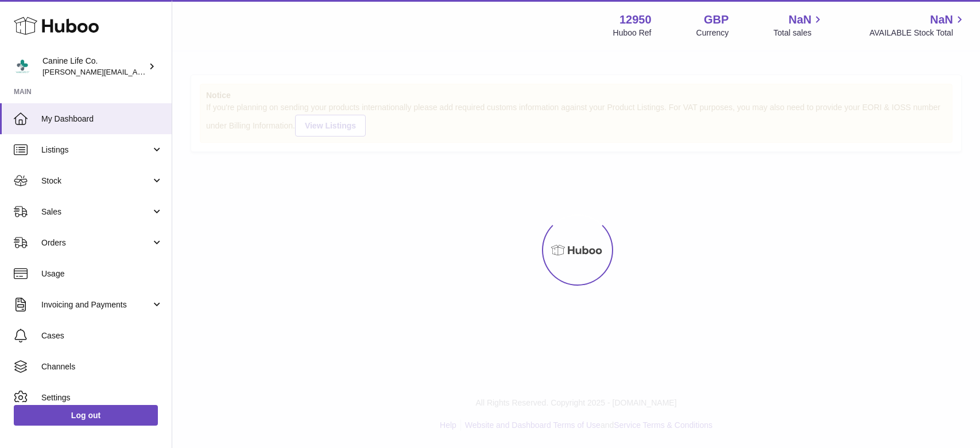 Image resolution: width=980 pixels, height=448 pixels. I want to click on a: NaN Total sales, so click(799, 25).